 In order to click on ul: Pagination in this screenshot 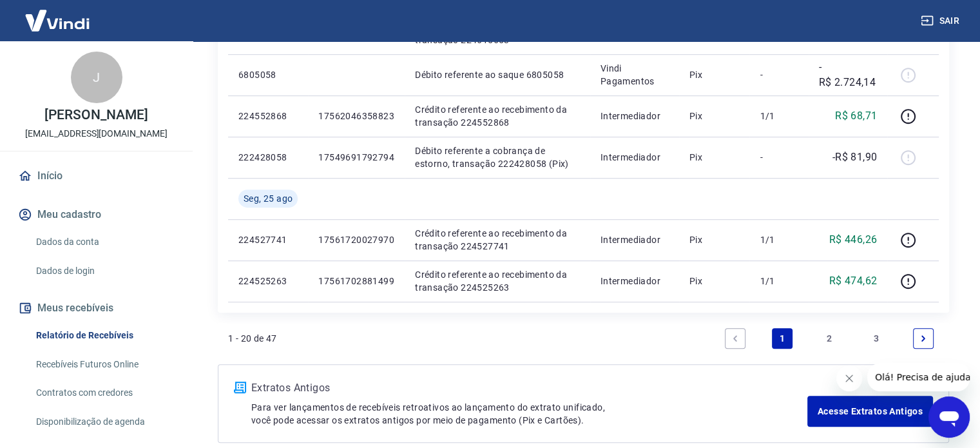, I will do `click(829, 339)`.